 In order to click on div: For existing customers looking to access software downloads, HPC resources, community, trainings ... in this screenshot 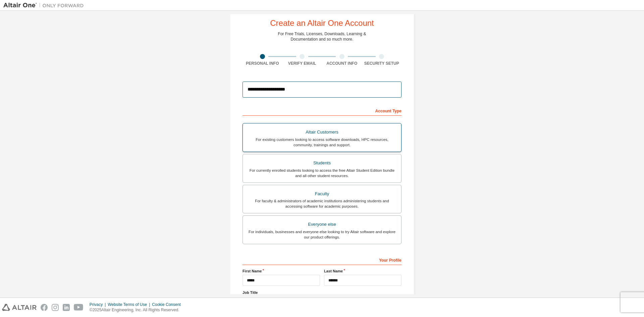, I will do `click(322, 142)`.